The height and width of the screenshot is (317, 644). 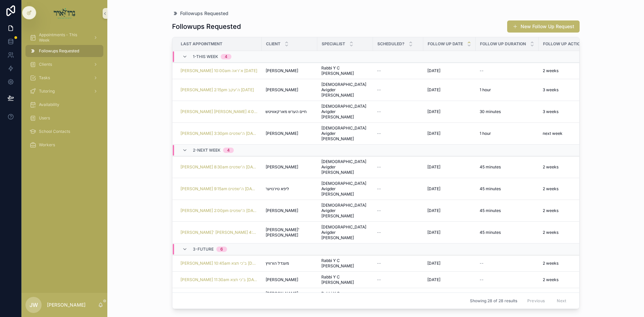 What do you see at coordinates (550, 111) in the screenshot?
I see `span: 3 weeks` at bounding box center [550, 111].